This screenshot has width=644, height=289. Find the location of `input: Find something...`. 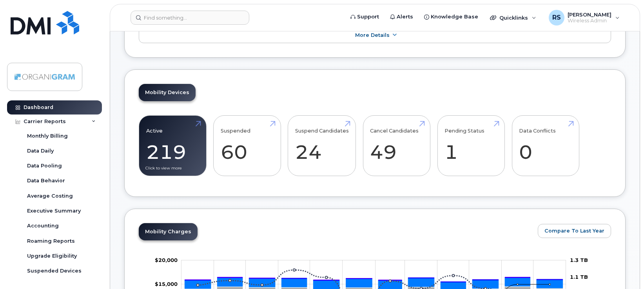

input: Find something... is located at coordinates (190, 18).